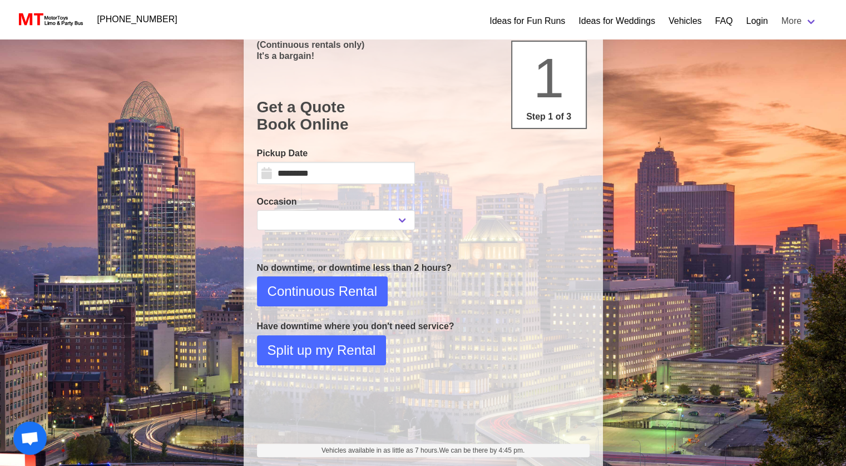  I want to click on span: 1, so click(549, 78).